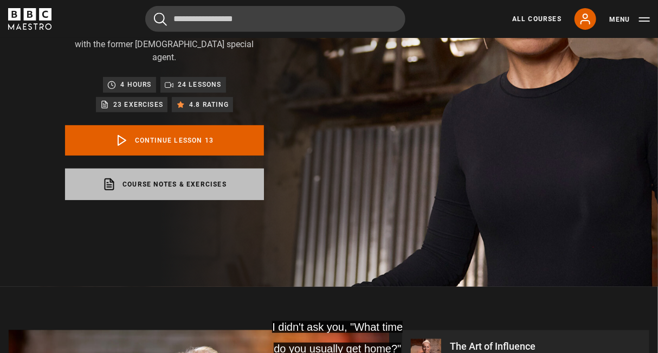 This screenshot has height=353, width=658. What do you see at coordinates (138, 105) in the screenshot?
I see `p: 23 exercises` at bounding box center [138, 105].